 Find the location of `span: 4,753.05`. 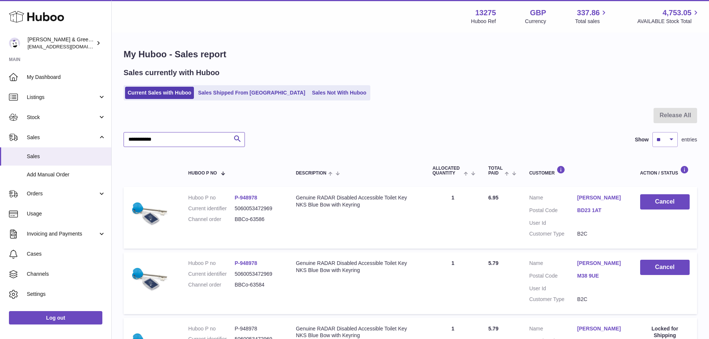

span: 4,753.05 is located at coordinates (677, 13).